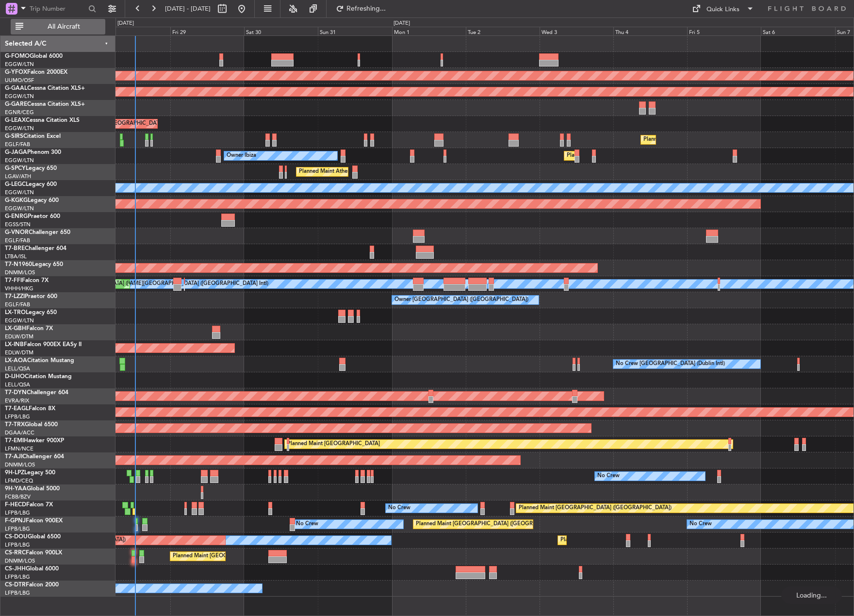 This screenshot has height=616, width=854. Describe the element at coordinates (14, 441) in the screenshot. I see `span: T7-EMI` at that location.